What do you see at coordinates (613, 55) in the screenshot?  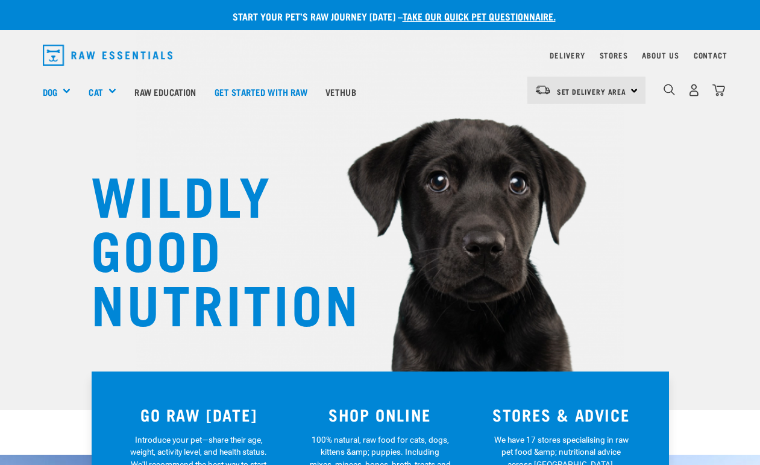 I see `a: Stores` at bounding box center [613, 55].